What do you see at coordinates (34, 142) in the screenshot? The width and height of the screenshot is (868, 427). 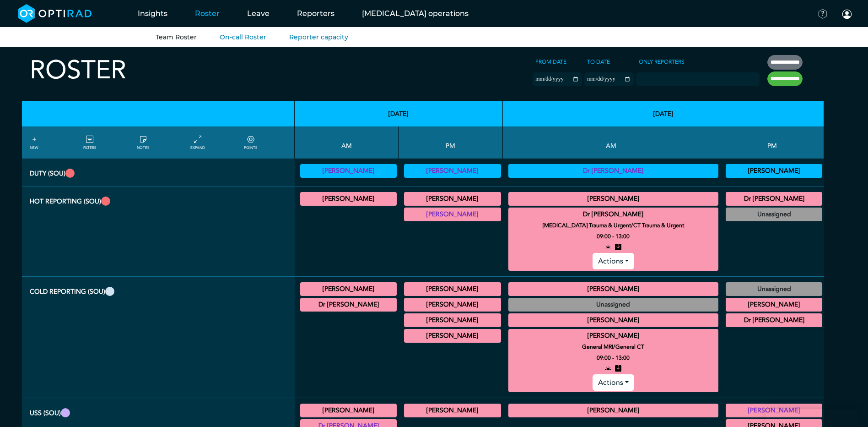 I see `a: NEW` at bounding box center [34, 142].